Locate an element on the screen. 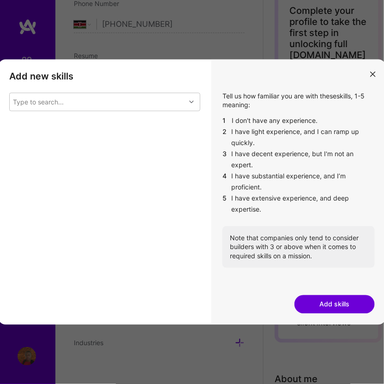 The image size is (384, 384). li: I have substantial experience, and I’m proficient. is located at coordinates (299, 181).